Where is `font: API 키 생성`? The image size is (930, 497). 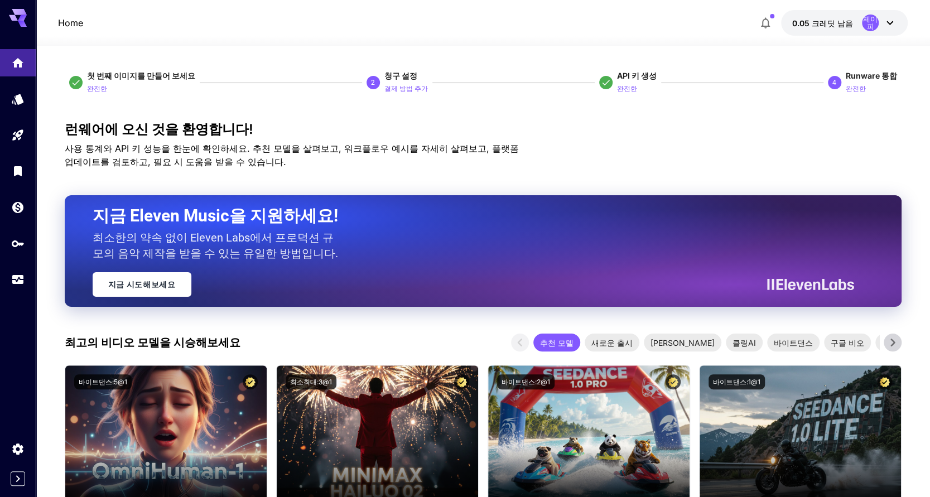
font: API 키 생성 is located at coordinates (636, 75).